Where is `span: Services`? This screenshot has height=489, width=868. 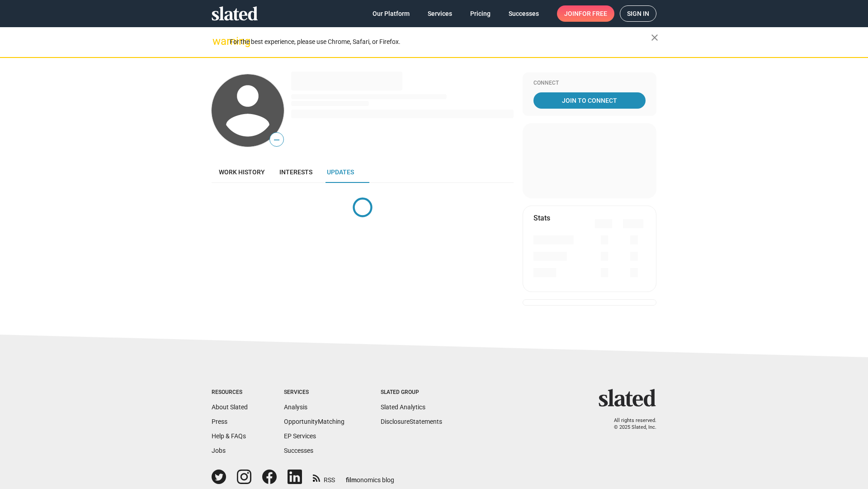 span: Services is located at coordinates (440, 13).